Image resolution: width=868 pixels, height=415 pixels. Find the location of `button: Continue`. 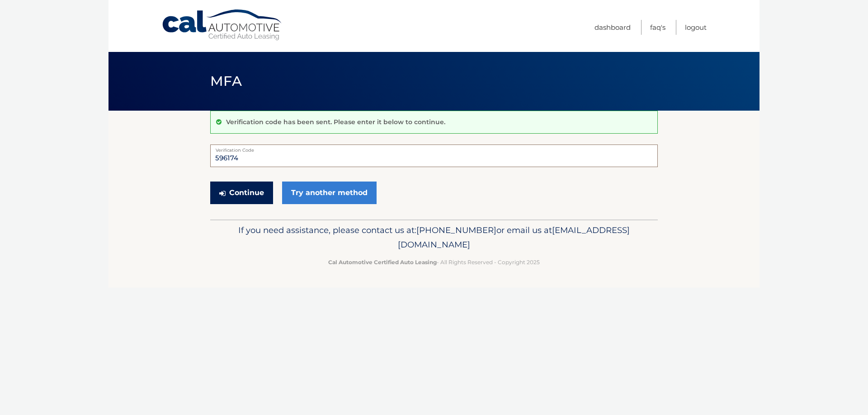

button: Continue is located at coordinates (241, 193).